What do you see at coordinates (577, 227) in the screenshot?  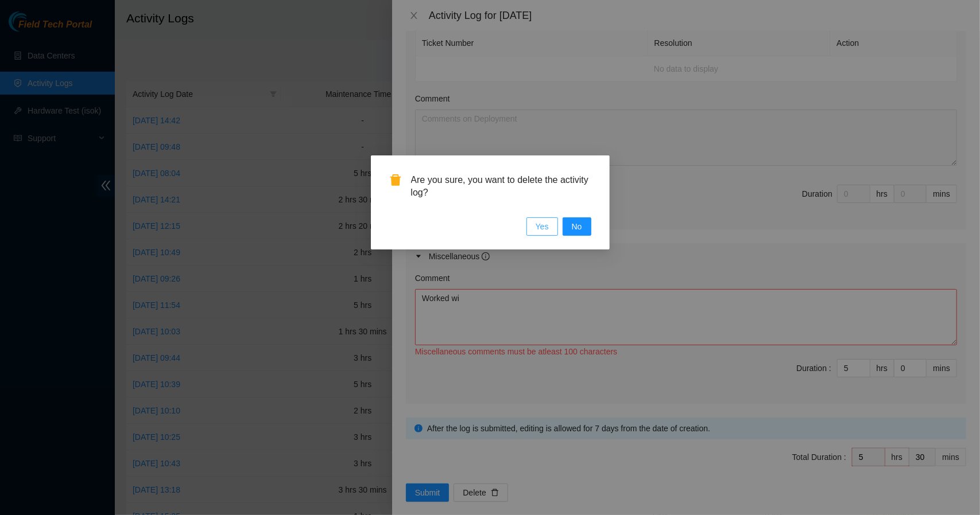 I see `button: No` at bounding box center [577, 227].